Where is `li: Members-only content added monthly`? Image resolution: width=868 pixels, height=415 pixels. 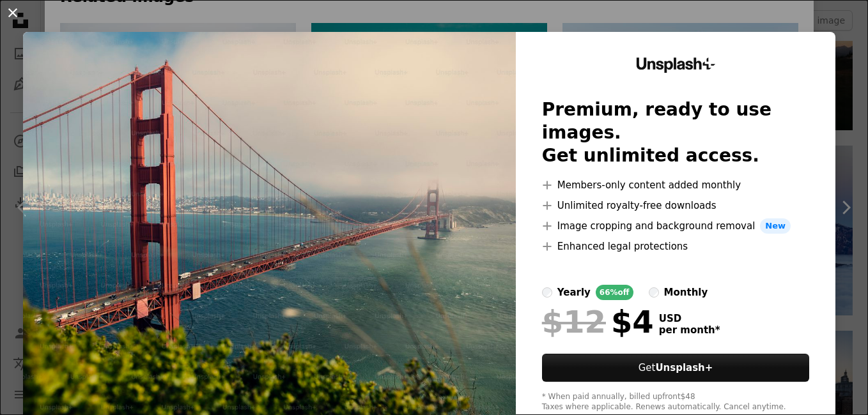 li: Members-only content added monthly is located at coordinates (675, 185).